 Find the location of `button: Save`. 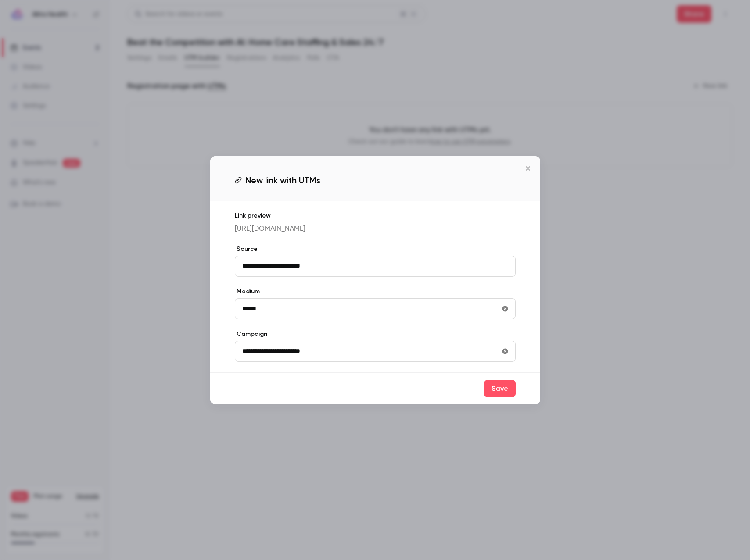

button: Save is located at coordinates (500, 389).